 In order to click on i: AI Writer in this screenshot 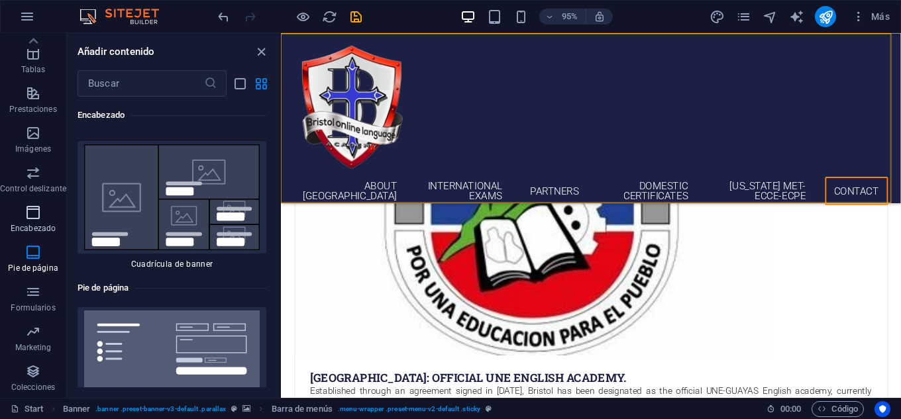, I will do `click(796, 17)`.